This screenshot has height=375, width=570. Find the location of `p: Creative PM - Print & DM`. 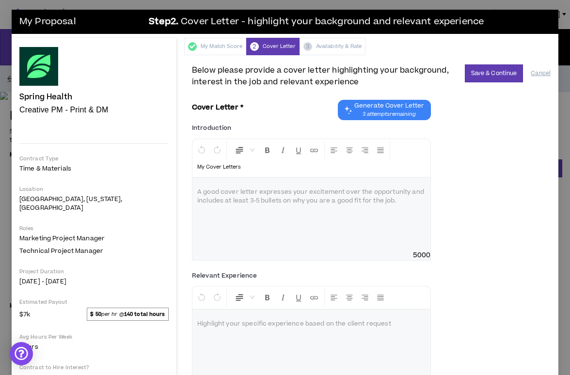

p: Creative PM - Print & DM is located at coordinates (94, 110).